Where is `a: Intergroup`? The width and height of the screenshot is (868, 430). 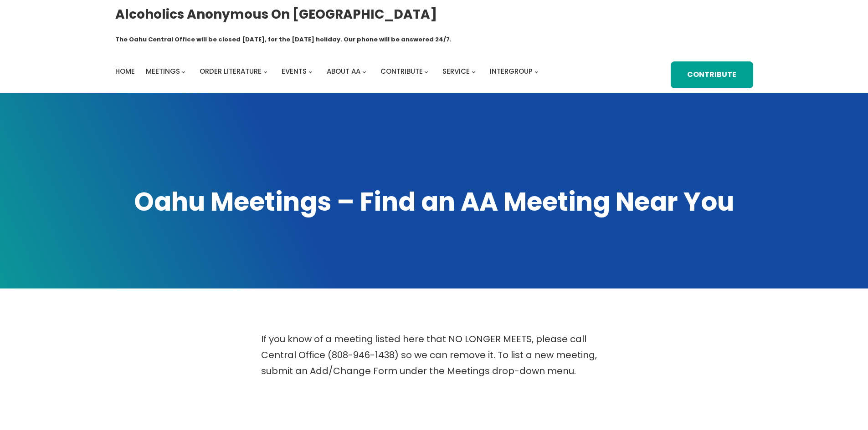 a: Intergroup is located at coordinates (511, 72).